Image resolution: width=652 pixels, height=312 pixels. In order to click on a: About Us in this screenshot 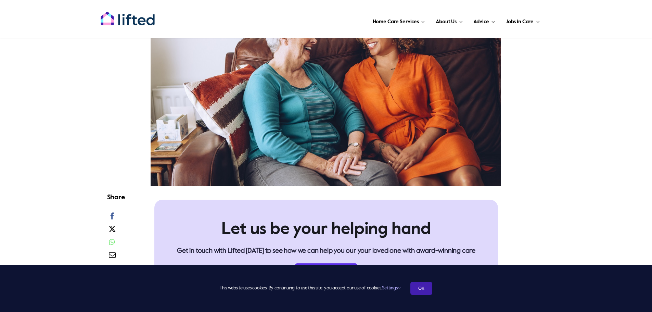, I will do `click(449, 21)`.